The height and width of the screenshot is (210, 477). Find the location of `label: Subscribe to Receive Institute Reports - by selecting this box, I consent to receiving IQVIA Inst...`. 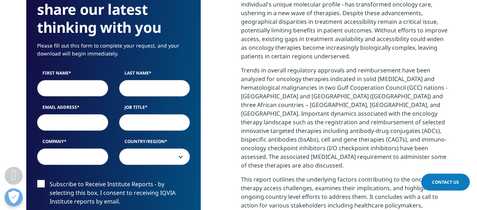

label: Subscribe to Receive Institute Reports - by selecting this box, I consent to receiving IQVIA Inst... is located at coordinates (113, 194).